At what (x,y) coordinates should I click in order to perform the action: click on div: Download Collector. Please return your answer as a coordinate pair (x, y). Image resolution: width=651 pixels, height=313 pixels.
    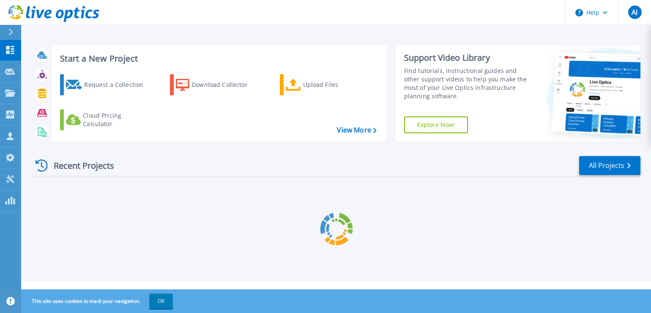
    Looking at the image, I should click on (225, 85).